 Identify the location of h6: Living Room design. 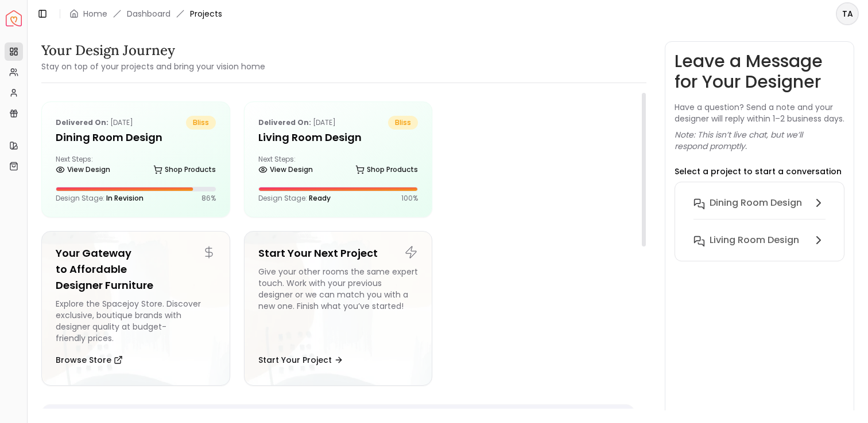
(754, 240).